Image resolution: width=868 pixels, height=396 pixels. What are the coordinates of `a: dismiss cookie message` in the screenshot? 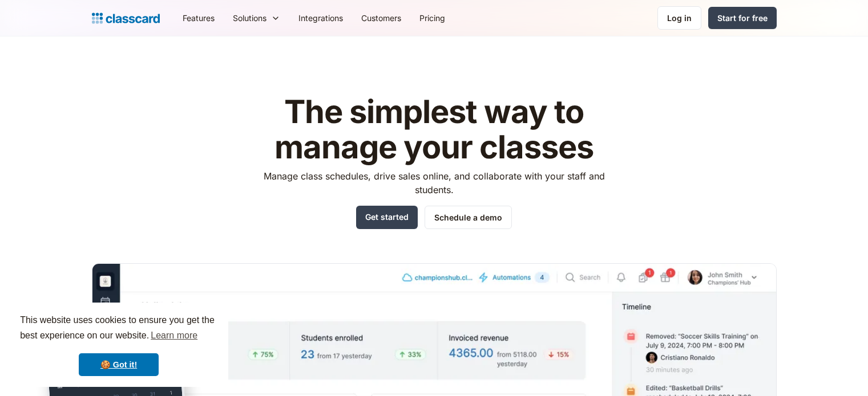 It's located at (119, 365).